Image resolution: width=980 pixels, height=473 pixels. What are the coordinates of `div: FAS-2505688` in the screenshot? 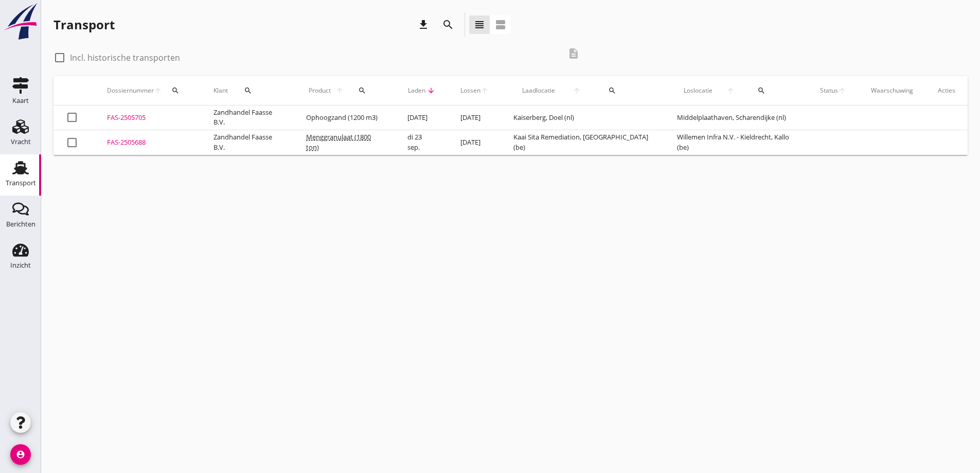 It's located at (148, 143).